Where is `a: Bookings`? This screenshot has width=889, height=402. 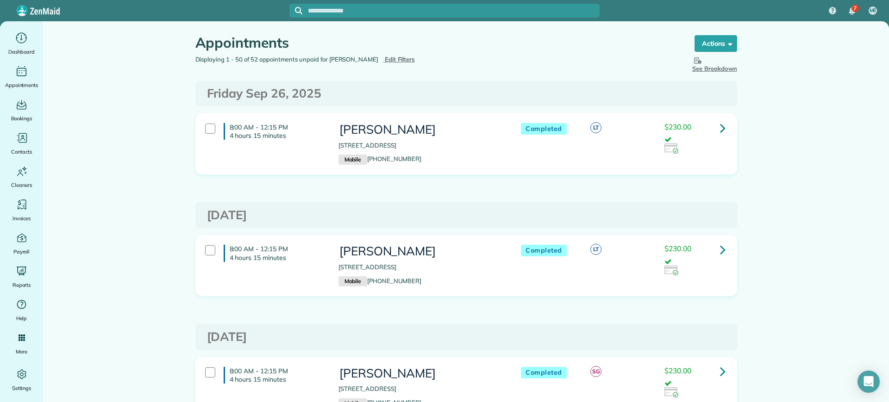 a: Bookings is located at coordinates (21, 110).